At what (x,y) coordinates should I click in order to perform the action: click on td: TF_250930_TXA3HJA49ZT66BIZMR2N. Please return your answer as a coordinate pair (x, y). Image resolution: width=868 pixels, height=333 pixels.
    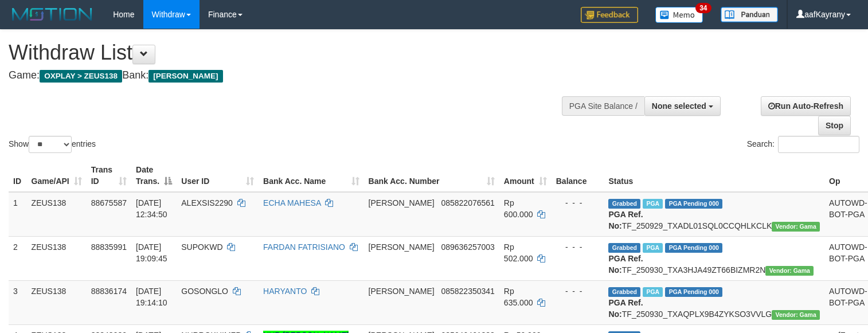
    Looking at the image, I should click on (714, 258).